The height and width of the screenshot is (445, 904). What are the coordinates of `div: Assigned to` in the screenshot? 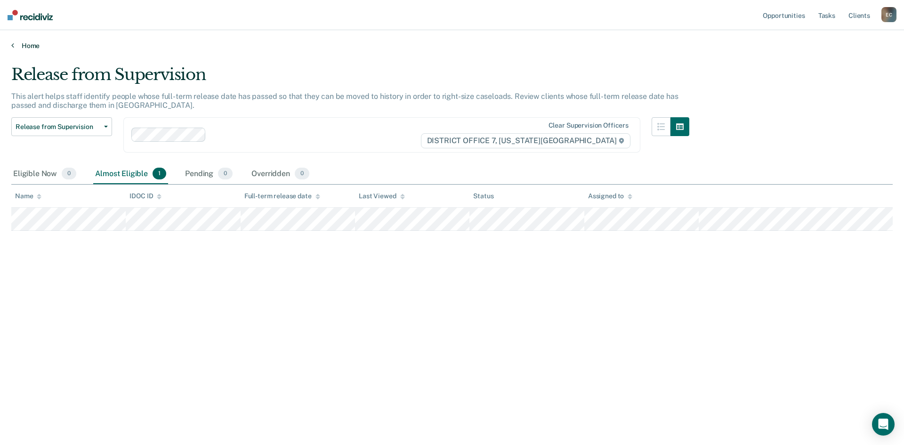 It's located at (610, 196).